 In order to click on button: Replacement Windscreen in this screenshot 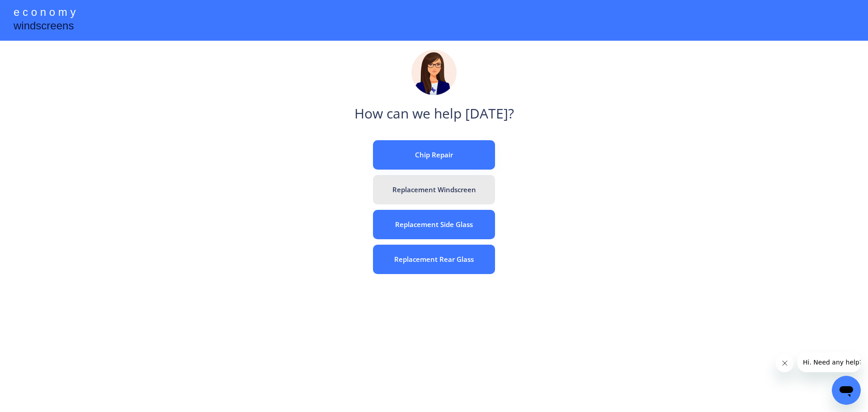, I will do `click(434, 190)`.